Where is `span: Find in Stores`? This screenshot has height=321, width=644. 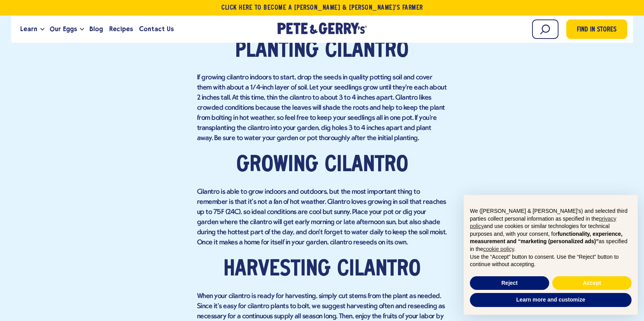
span: Find in Stores is located at coordinates (597, 30).